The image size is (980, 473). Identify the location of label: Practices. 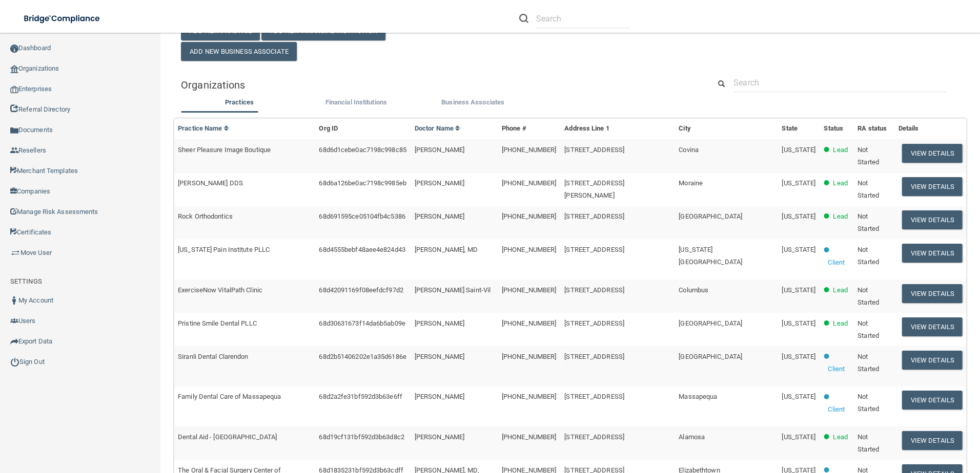
(239, 103).